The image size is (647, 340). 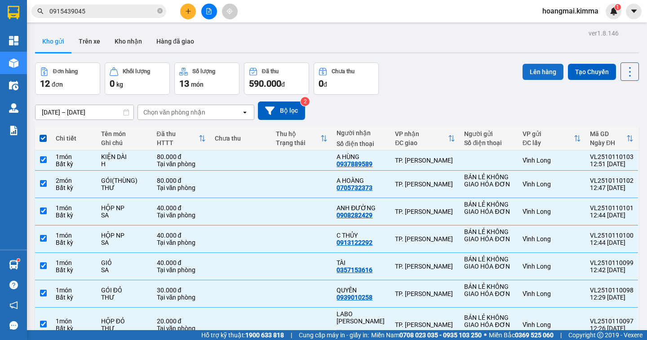 I want to click on div: 0908282429, so click(x=355, y=215).